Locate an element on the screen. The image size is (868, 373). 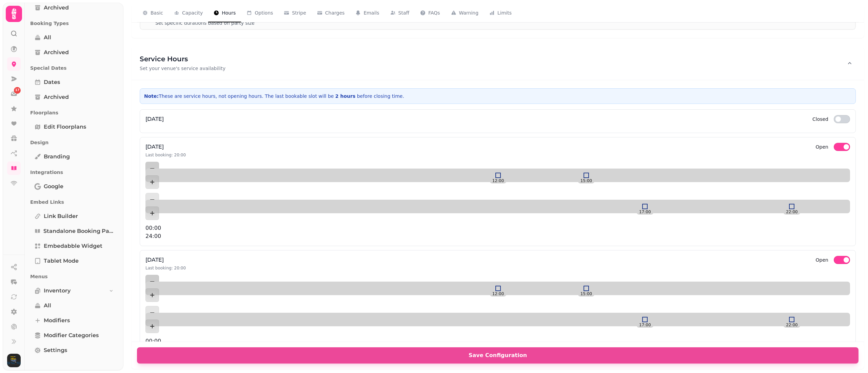
span: Standalone booking page is located at coordinates (79, 231).